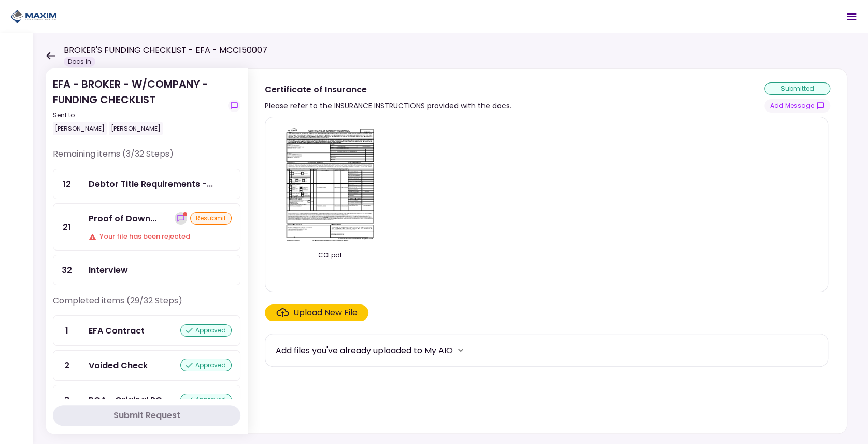 The image size is (868, 444). What do you see at coordinates (211, 219) in the screenshot?
I see `div: resubmit` at bounding box center [211, 219].